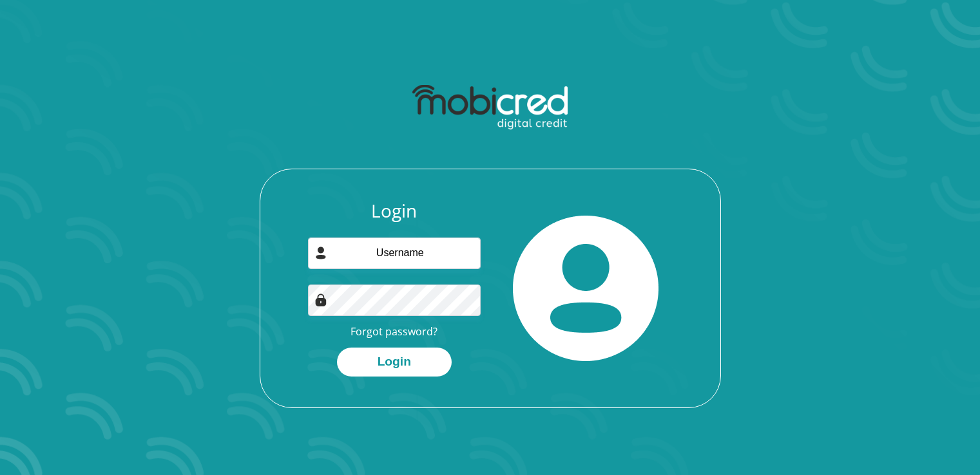 This screenshot has width=980, height=475. What do you see at coordinates (394, 212) in the screenshot?
I see `h3: Login` at bounding box center [394, 212].